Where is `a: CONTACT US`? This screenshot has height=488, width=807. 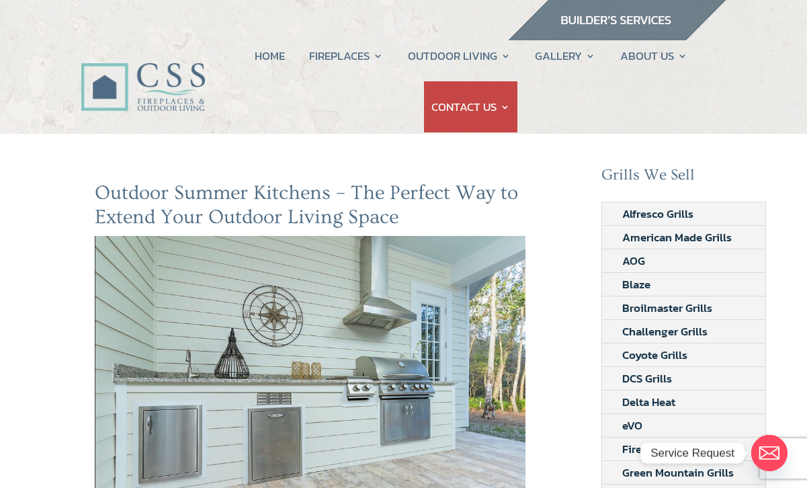
a: CONTACT US is located at coordinates (470, 107).